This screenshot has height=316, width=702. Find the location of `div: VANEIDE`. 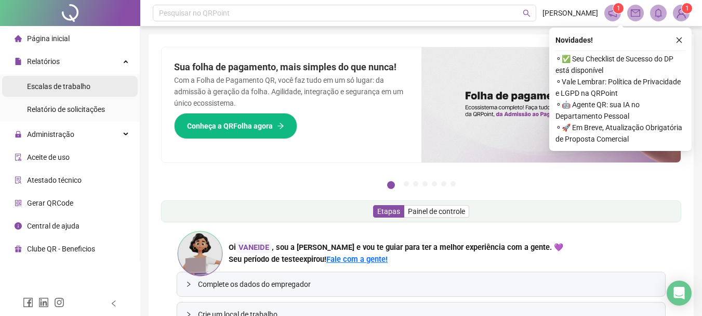

div: VANEIDE is located at coordinates (254, 247).